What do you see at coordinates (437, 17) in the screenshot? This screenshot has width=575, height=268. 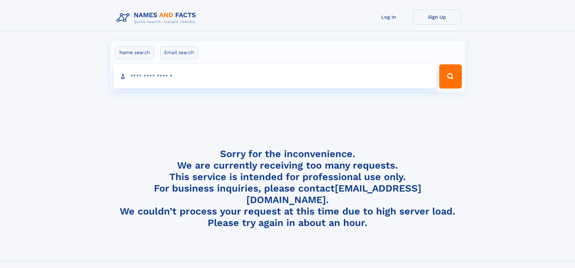 I see `a: Sign Up` at bounding box center [437, 17].